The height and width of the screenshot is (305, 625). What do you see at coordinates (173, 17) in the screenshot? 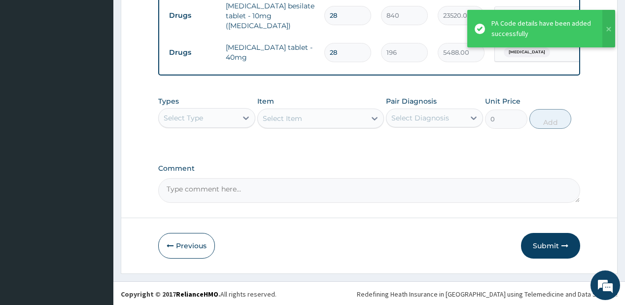
I see `div: Minimize live chat window` at bounding box center [173, 17].